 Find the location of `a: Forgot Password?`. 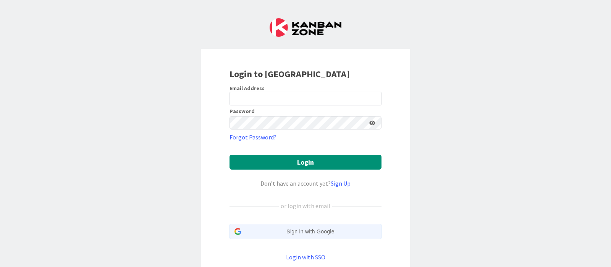

a: Forgot Password? is located at coordinates (253, 137).